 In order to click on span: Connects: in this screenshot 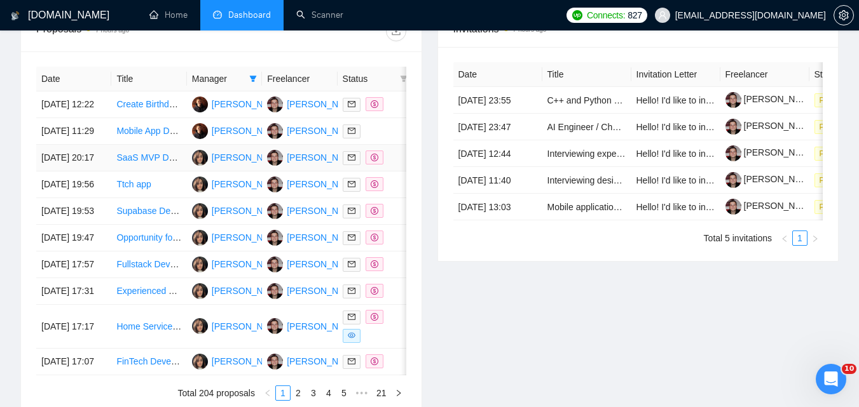, I will do `click(606, 15)`.